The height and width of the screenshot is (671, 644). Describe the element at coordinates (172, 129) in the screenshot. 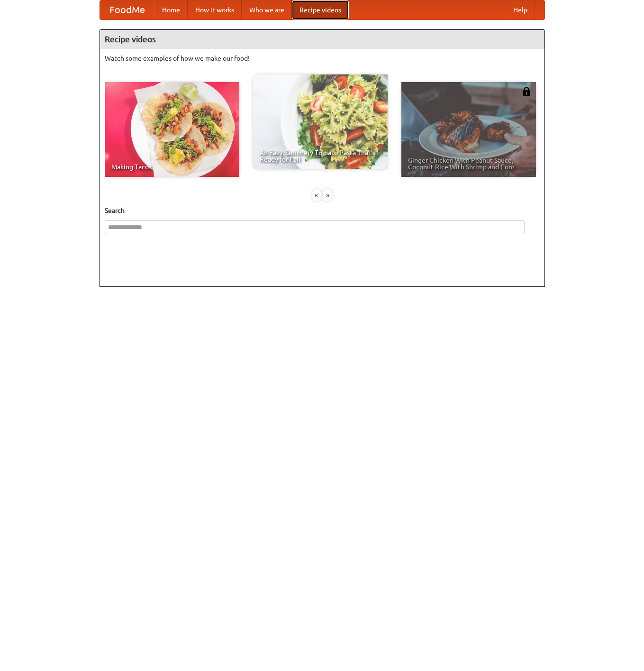

I see `a: Making Tacos` at that location.